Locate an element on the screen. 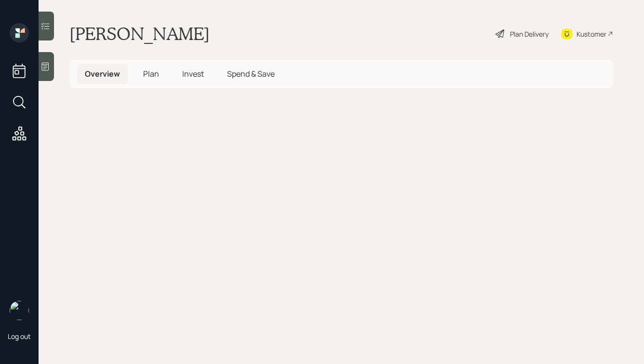  div: Plan Delivery is located at coordinates (529, 34).